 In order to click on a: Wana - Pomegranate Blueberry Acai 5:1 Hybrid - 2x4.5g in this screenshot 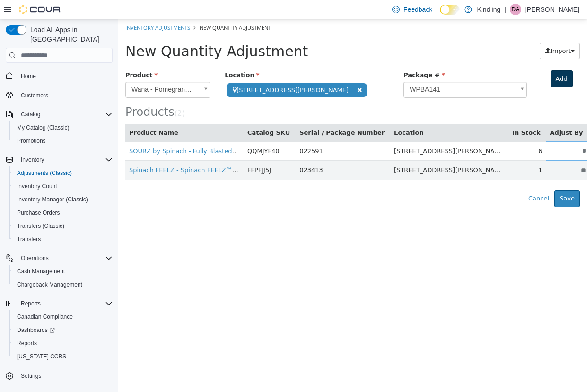, I will do `click(50, 71)`.